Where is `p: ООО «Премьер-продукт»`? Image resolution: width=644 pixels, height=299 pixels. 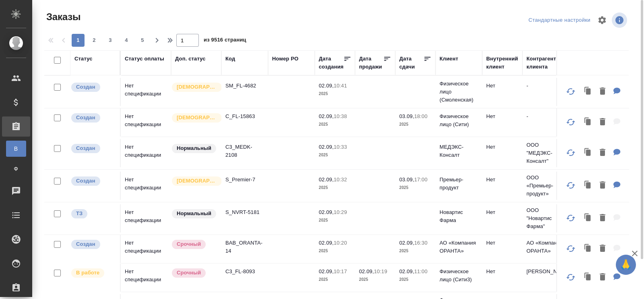
p: ООО «Премьер-продукт» is located at coordinates (545, 186).